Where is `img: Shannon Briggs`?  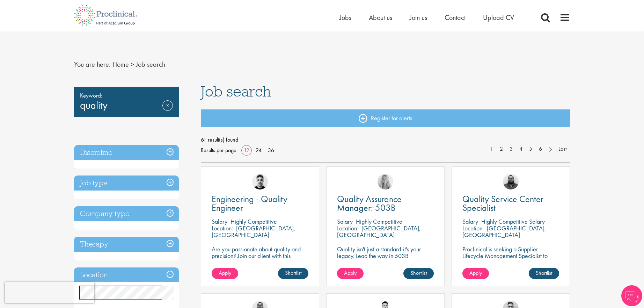
img: Shannon Briggs is located at coordinates (386, 182).